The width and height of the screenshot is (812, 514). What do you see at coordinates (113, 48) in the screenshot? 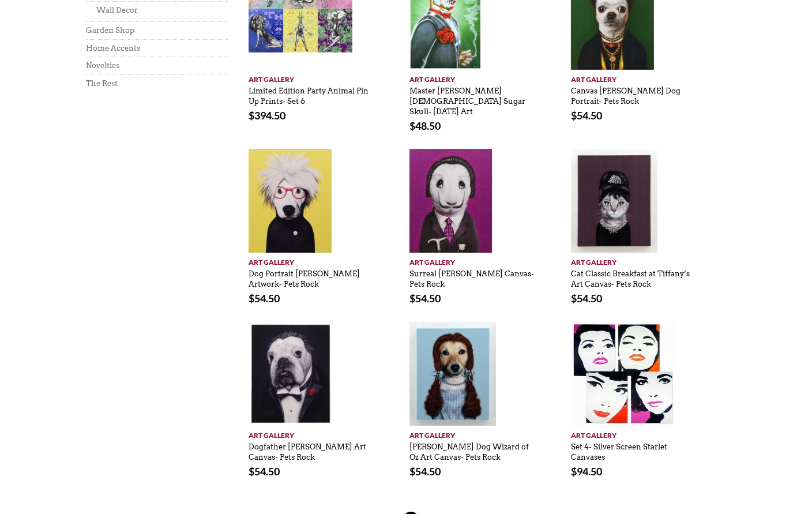
I see `a: Home Accents` at bounding box center [113, 48].